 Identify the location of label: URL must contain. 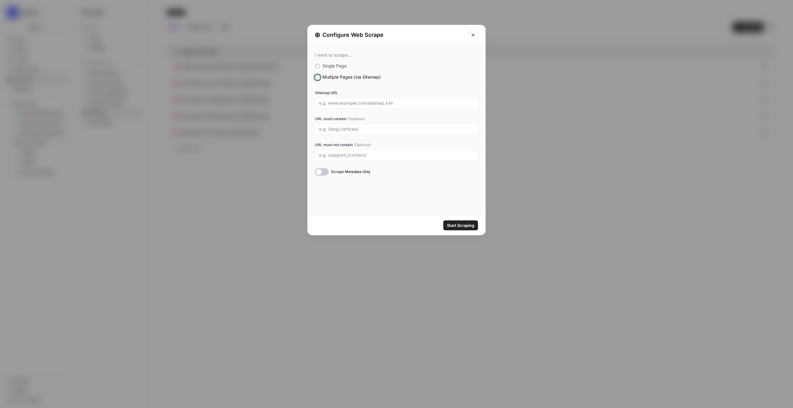
(396, 119).